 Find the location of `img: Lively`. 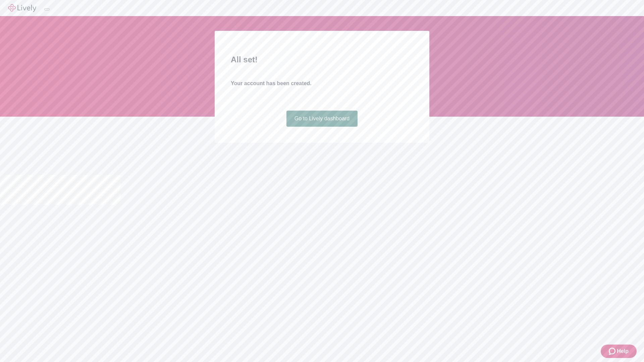

img: Lively is located at coordinates (22, 8).